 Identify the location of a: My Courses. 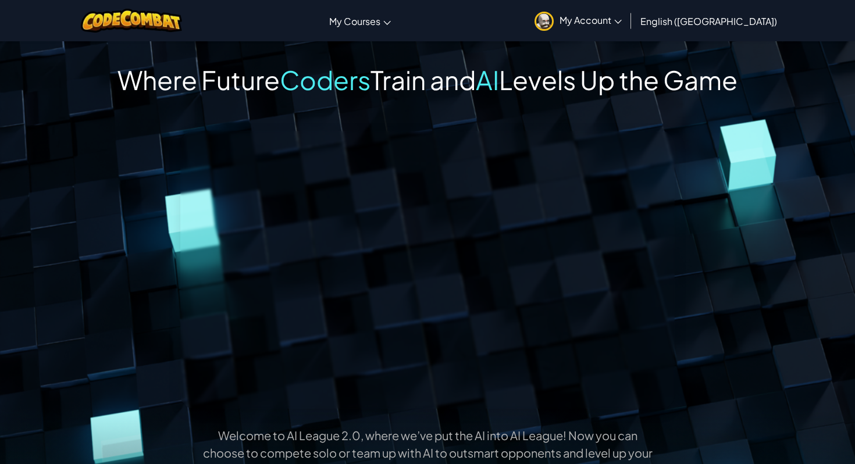
(360, 21).